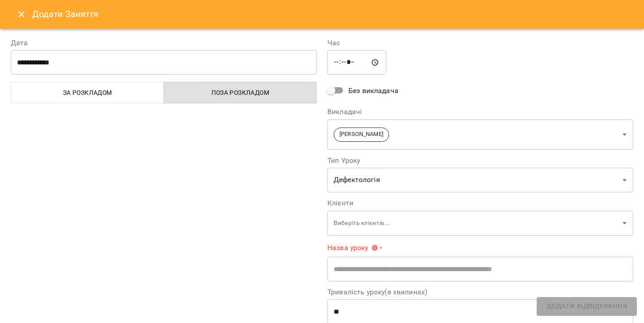 This screenshot has width=644, height=323. I want to click on span: Назва уроку, so click(353, 248).